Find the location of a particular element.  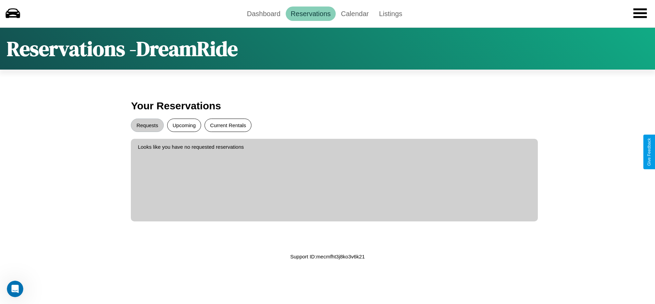

a: Listings is located at coordinates (390, 14).